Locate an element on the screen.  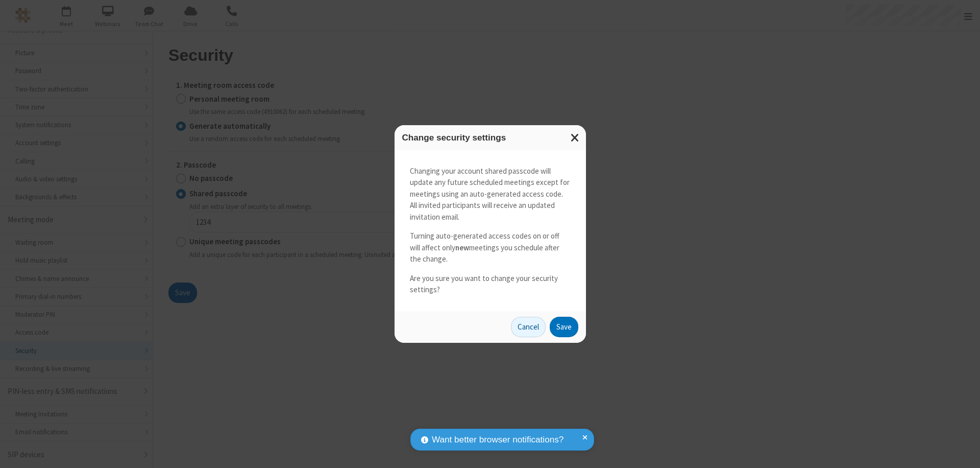
strong: new is located at coordinates (462, 247).